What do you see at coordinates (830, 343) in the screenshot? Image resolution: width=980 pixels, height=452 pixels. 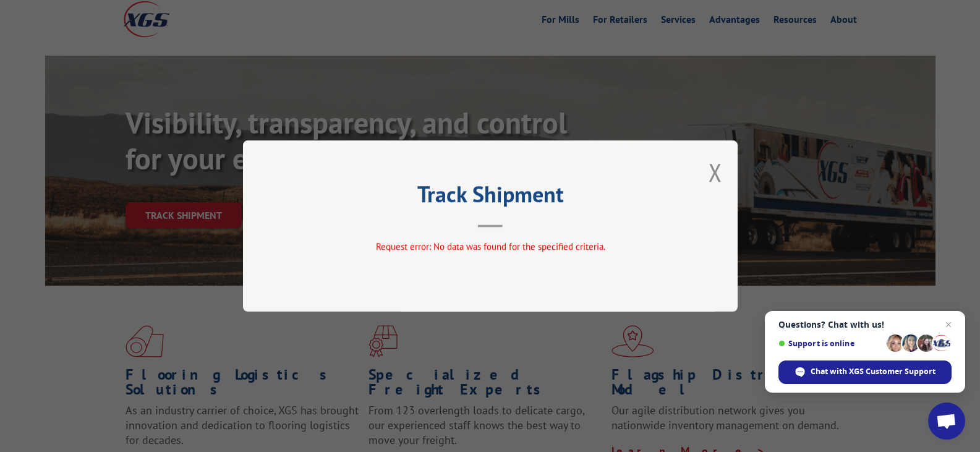 I see `span: Support is online` at bounding box center [830, 343].